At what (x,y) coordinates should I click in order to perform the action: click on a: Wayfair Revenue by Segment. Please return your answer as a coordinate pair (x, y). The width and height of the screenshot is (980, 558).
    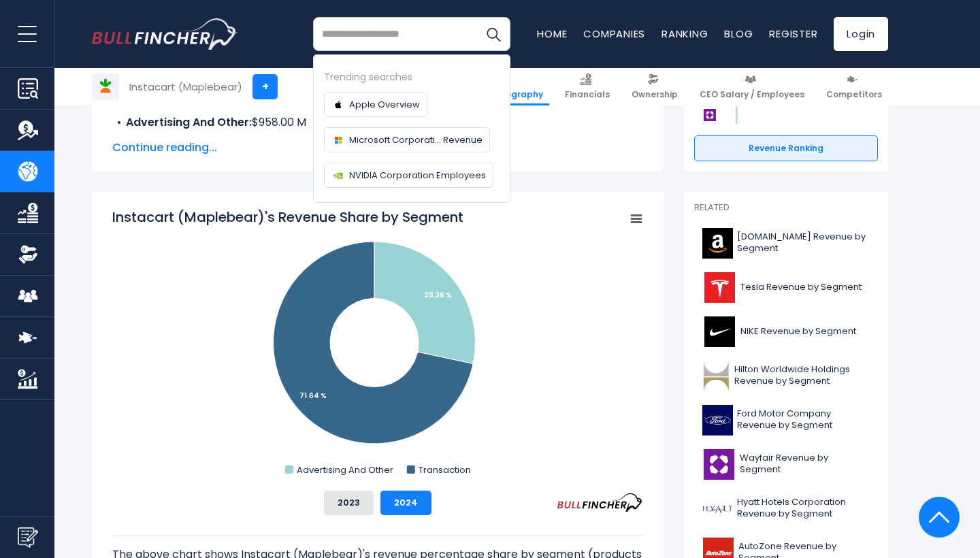
    Looking at the image, I should click on (786, 464).